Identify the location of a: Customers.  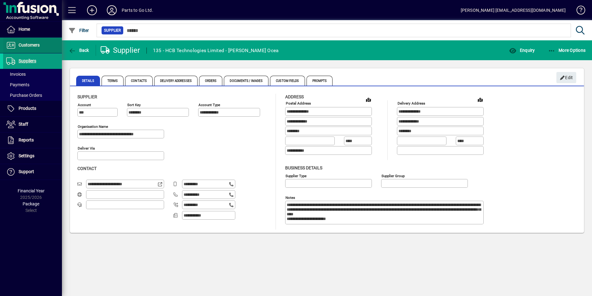
(33, 45).